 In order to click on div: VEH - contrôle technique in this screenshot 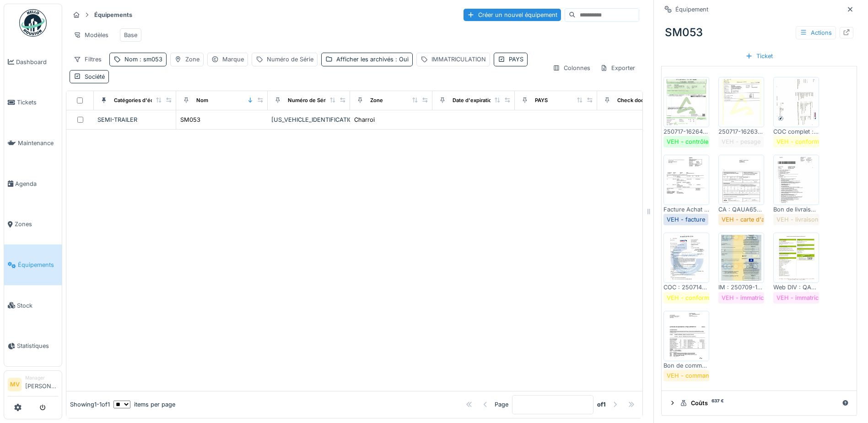, I will do `click(702, 142)`.